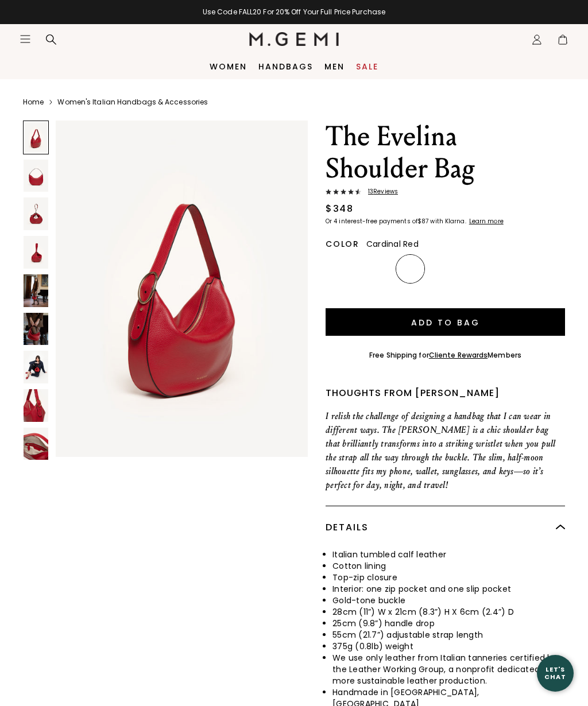 This screenshot has width=588, height=706. I want to click on span: Cardinal Red, so click(392, 244).